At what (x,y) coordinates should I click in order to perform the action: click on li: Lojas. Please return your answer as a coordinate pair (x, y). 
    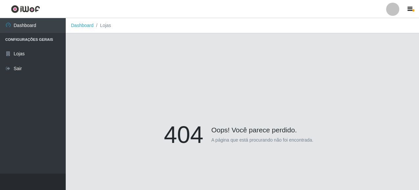
    Looking at the image, I should click on (102, 25).